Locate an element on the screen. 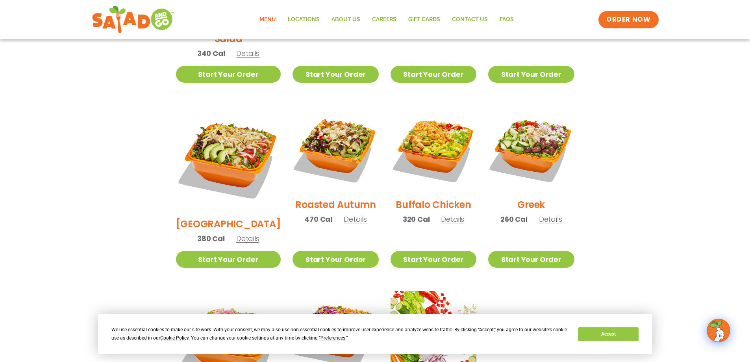  span: 320 Cal is located at coordinates (416, 219).